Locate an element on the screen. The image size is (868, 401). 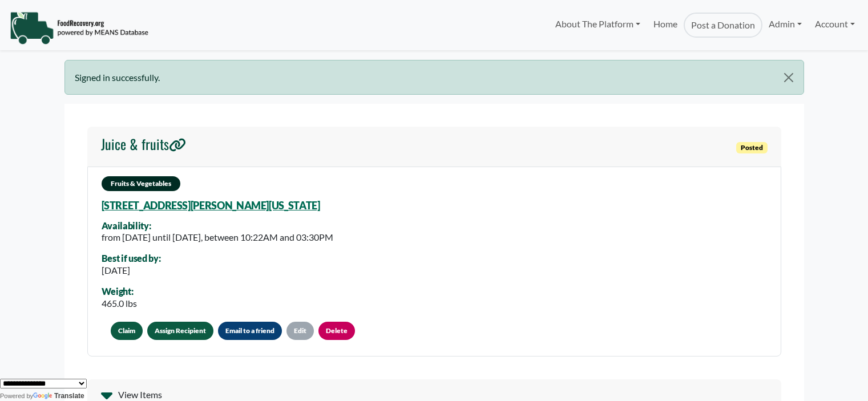
a: Home is located at coordinates (665, 25).